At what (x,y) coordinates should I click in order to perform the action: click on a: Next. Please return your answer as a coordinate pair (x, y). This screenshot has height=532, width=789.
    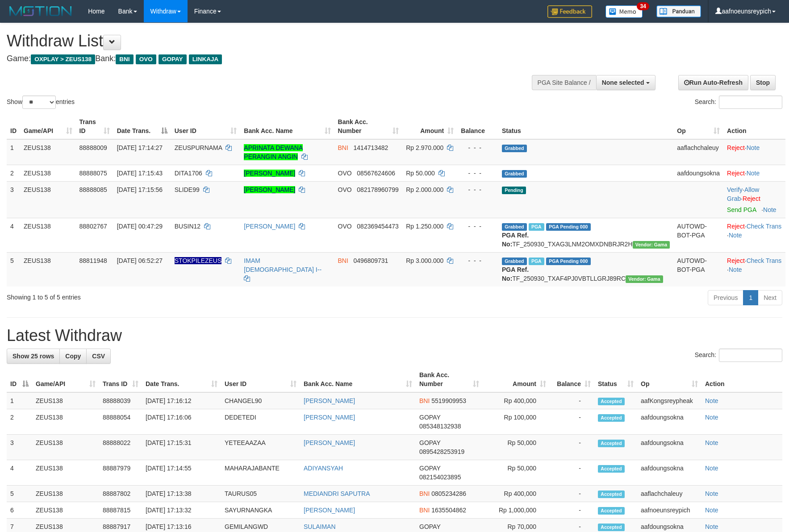
    Looking at the image, I should click on (770, 298).